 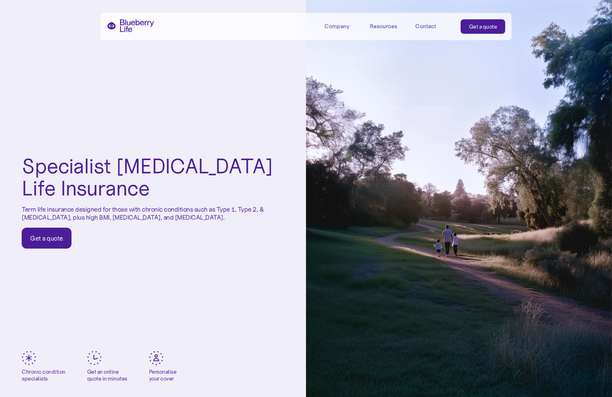 I want to click on a: home, so click(x=131, y=26).